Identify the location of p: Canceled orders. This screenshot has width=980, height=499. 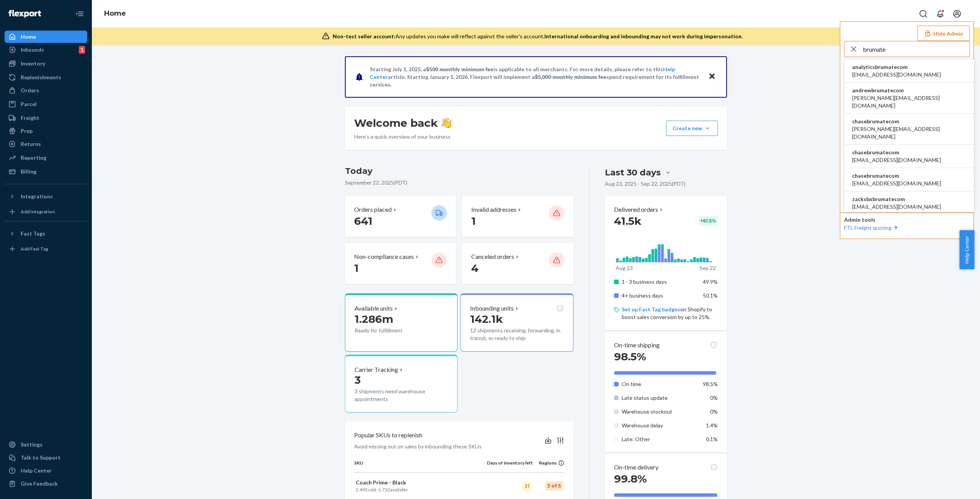
(492, 256).